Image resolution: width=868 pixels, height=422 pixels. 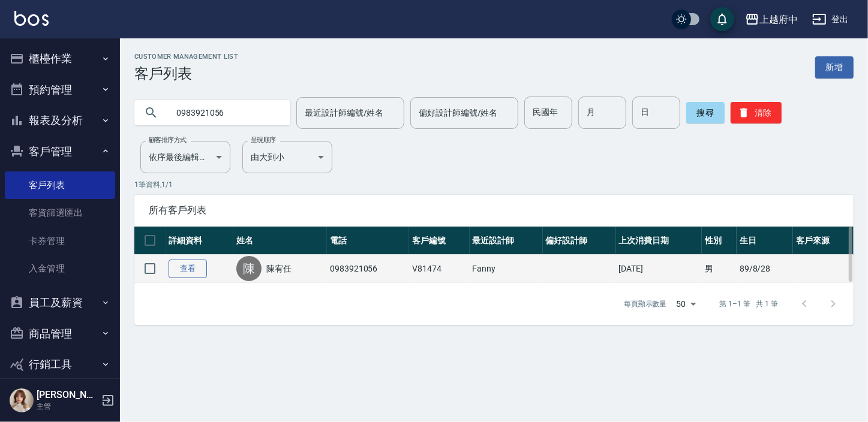 What do you see at coordinates (60, 121) in the screenshot?
I see `button: 報表及分析` at bounding box center [60, 121].